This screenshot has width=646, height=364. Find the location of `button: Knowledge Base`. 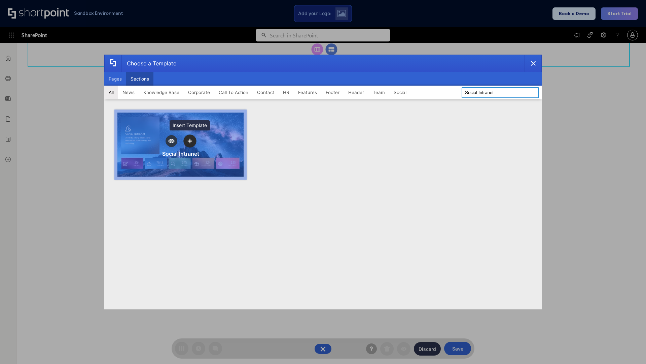

button: Knowledge Base is located at coordinates (161, 92).